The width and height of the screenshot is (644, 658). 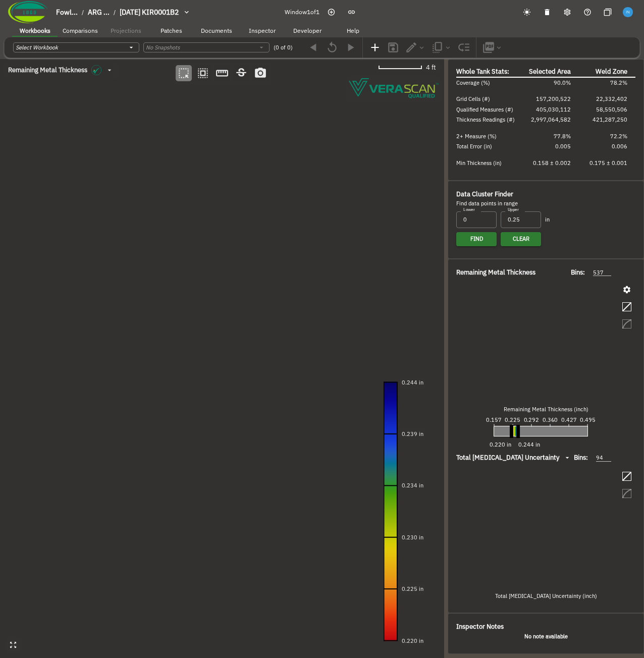 I want to click on span: 0.158 ± 0.002, so click(x=551, y=163).